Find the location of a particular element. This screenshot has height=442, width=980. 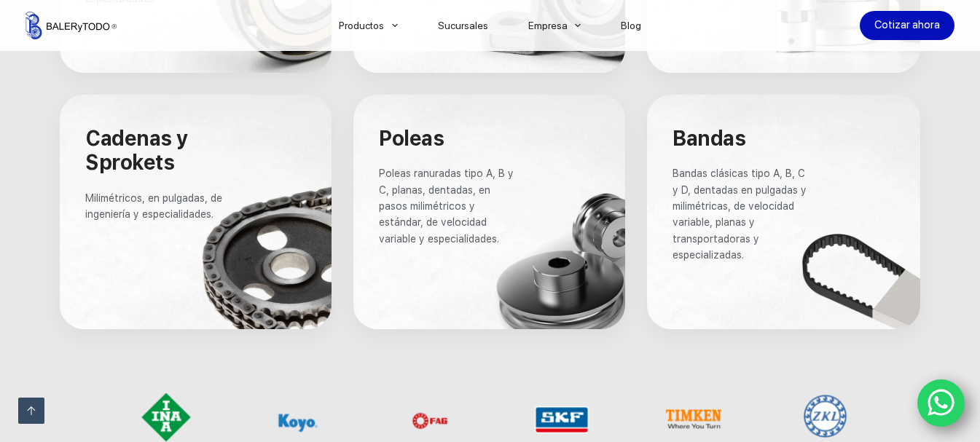

span: Bandas is located at coordinates (709, 139).